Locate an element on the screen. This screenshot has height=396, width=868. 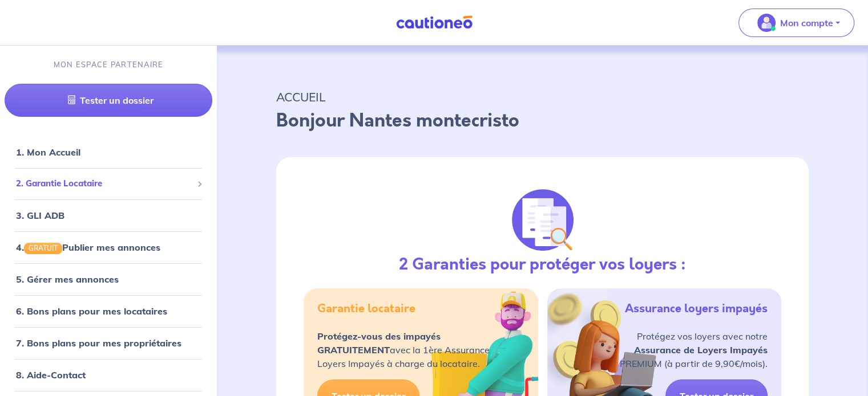
p: avec la 1ère Assurance Loyers Impayés à charge du locataire. is located at coordinates (404, 350).